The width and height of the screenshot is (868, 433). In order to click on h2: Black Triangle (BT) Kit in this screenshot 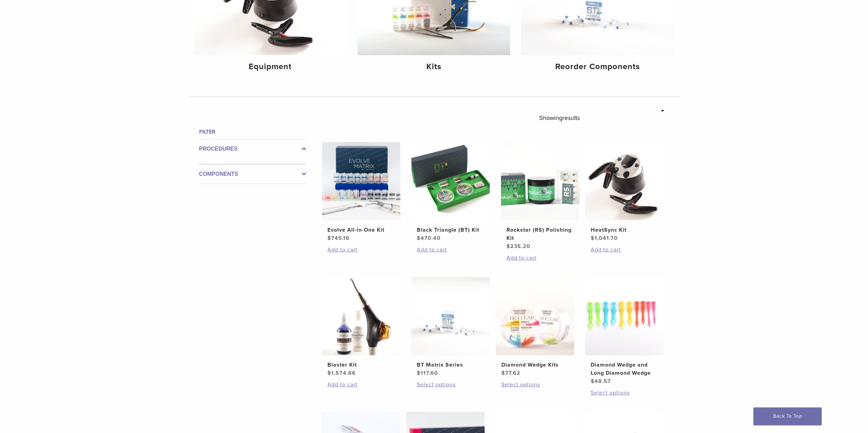, I will do `click(450, 230)`.